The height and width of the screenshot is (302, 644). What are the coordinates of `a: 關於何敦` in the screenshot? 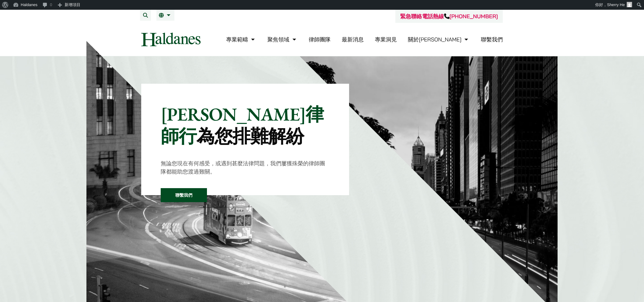 It's located at (439, 39).